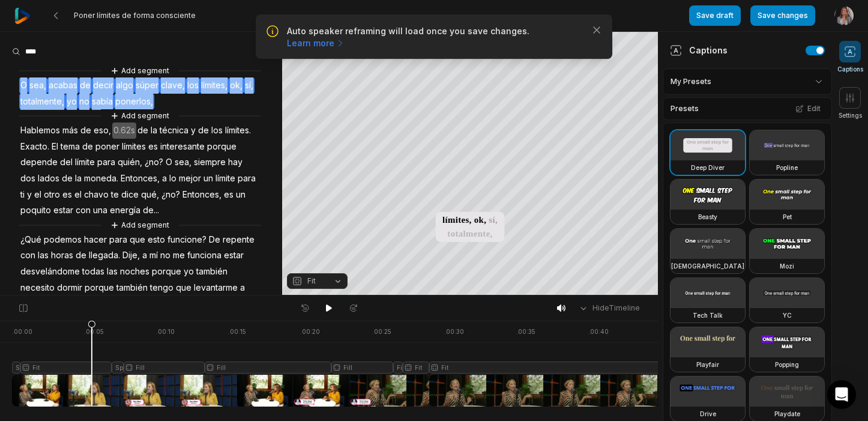 This screenshot has width=868, height=421. What do you see at coordinates (708, 315) in the screenshot?
I see `h3: Tech Talk` at bounding box center [708, 315].